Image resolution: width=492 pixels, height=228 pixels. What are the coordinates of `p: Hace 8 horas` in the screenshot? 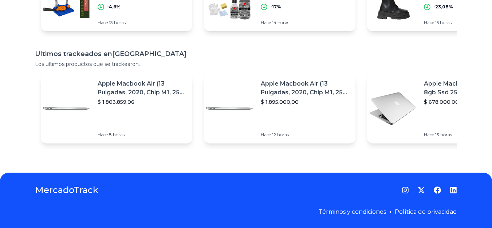 It's located at (142, 135).